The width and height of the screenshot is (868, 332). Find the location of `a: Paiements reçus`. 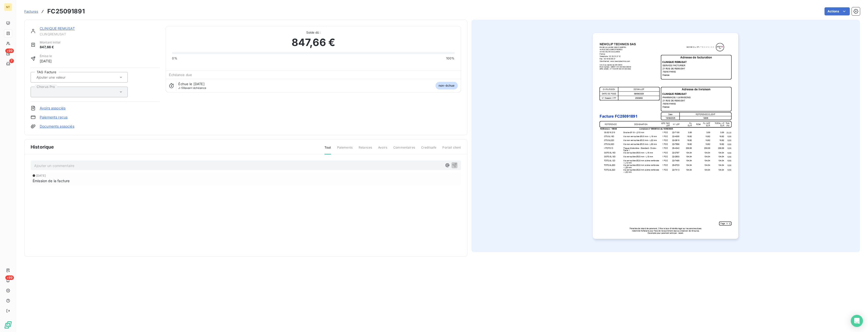

a: Paiements reçus is located at coordinates (54, 117).